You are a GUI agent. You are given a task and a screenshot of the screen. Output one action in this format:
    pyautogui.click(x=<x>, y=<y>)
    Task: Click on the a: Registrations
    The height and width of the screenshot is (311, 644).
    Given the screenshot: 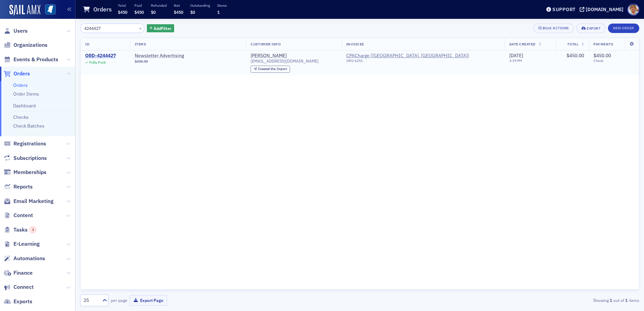 What is the action you would take?
    pyautogui.click(x=25, y=144)
    